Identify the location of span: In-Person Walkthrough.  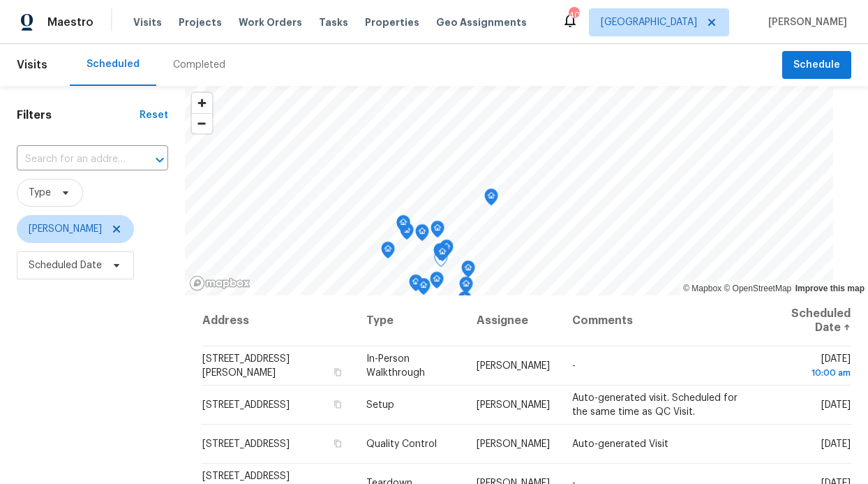
(396, 366).